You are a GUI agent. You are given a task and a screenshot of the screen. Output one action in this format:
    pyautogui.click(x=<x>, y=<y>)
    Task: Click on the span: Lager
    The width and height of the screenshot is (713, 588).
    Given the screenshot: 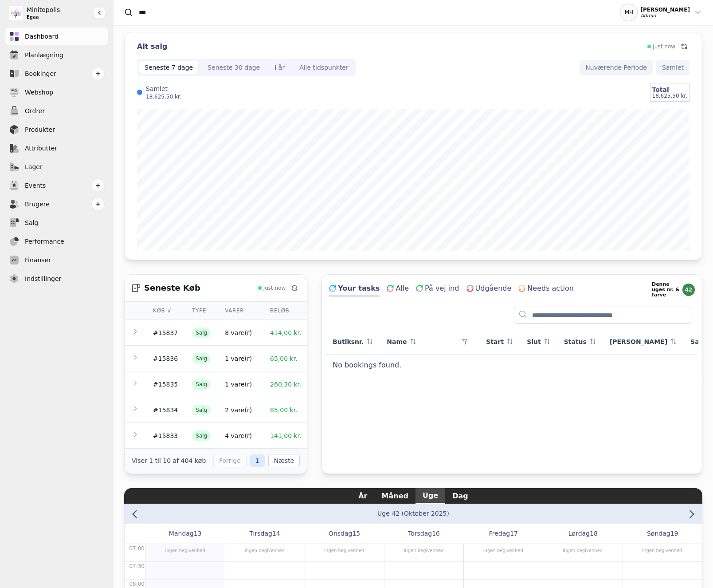 What is the action you would take?
    pyautogui.click(x=33, y=167)
    